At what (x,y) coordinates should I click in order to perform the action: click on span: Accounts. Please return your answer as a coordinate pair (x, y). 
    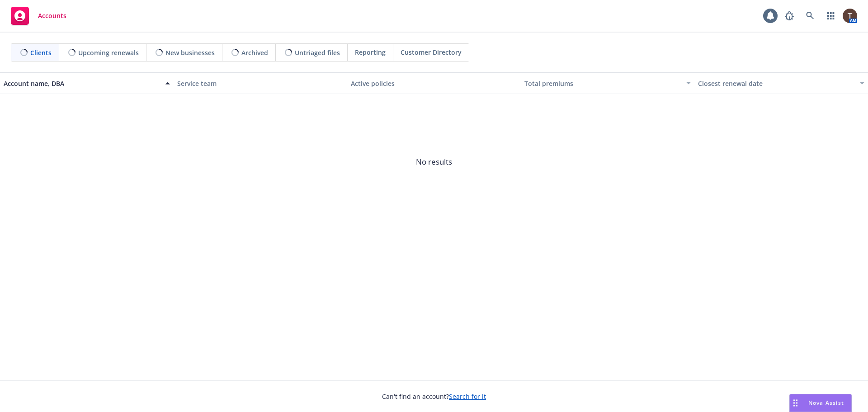
    Looking at the image, I should click on (52, 16).